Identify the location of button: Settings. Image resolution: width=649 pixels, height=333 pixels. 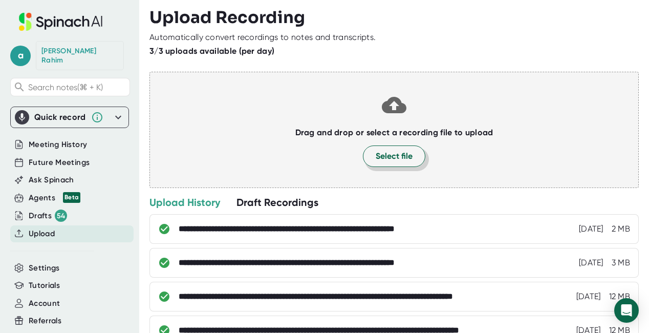
(44, 268).